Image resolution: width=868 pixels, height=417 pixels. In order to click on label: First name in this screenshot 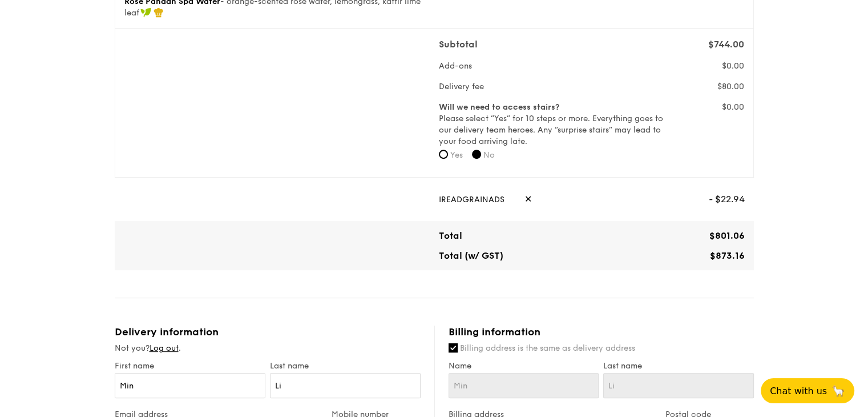, I will do `click(190, 365)`.